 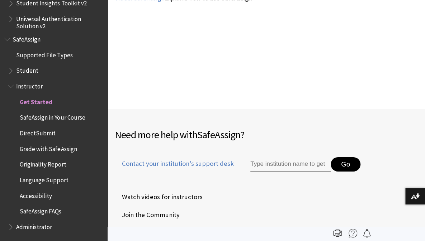 What do you see at coordinates (147, 215) in the screenshot?
I see `span: Join the Community` at bounding box center [147, 215].